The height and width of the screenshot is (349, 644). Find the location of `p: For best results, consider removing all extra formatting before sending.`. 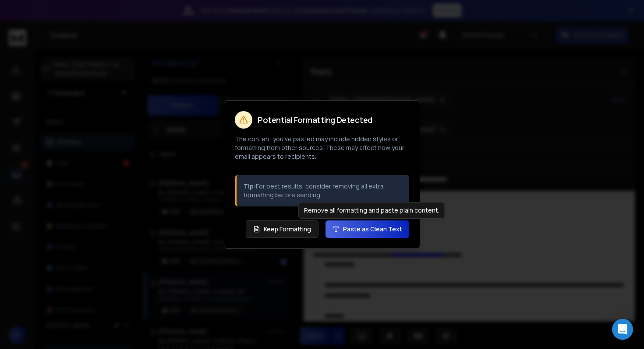

p: For best results, consider removing all extra formatting before sending. is located at coordinates (322, 191).